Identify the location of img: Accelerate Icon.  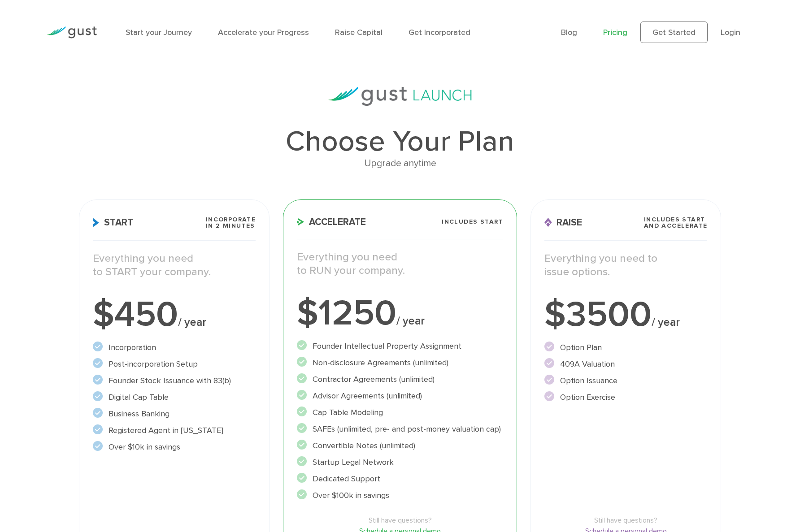
(301, 222).